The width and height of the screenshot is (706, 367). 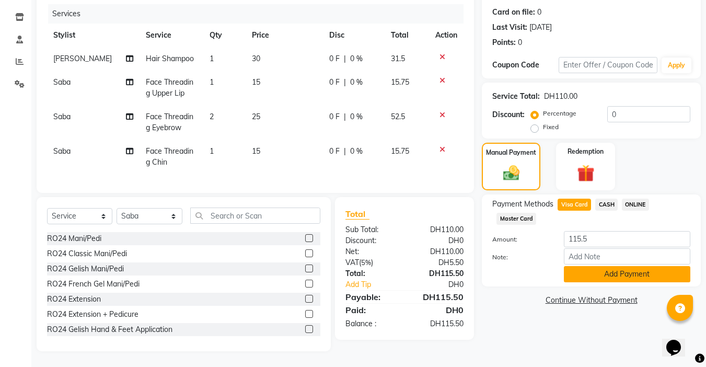 I want to click on th: Qty, so click(x=224, y=35).